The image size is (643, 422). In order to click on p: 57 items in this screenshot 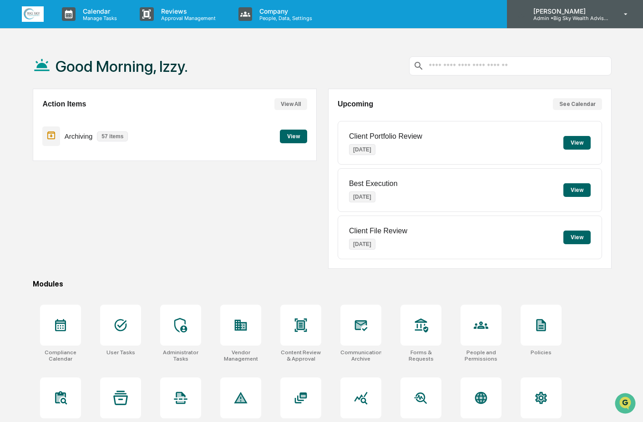, I will do `click(112, 137)`.